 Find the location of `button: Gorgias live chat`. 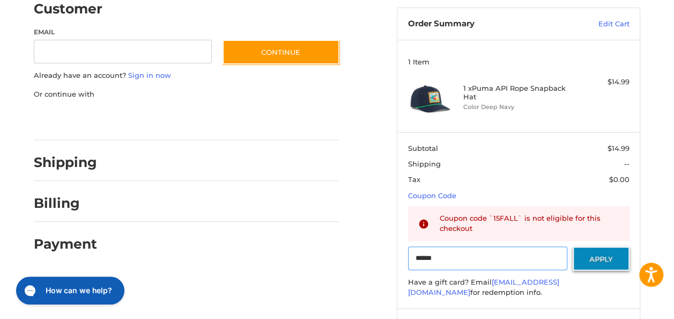

button: Gorgias live chat is located at coordinates (60, 18).